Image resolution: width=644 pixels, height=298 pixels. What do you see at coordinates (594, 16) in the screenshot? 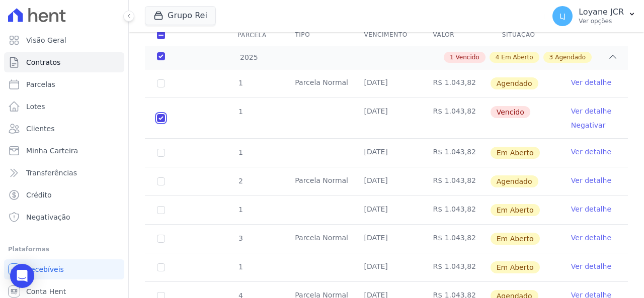
I see `button: LJ Loyane JCR Ver opções` at bounding box center [594, 16].